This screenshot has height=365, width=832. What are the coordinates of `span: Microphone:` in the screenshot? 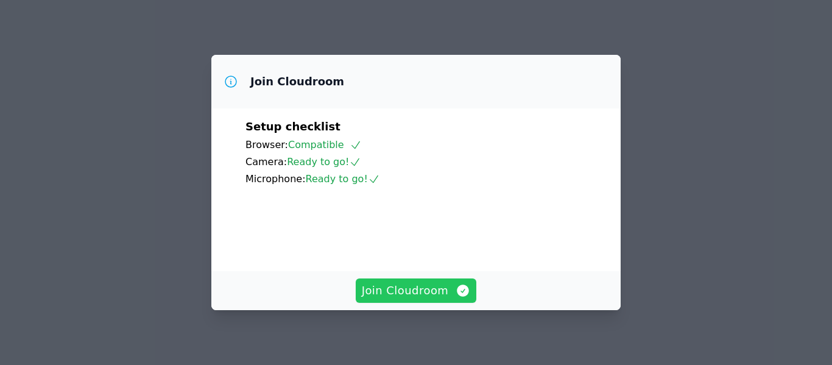 It's located at (275, 178).